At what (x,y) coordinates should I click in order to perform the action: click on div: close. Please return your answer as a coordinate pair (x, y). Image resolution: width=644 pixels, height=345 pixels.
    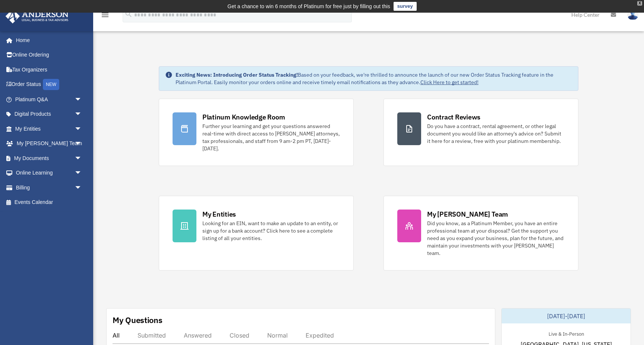
    Looking at the image, I should click on (640, 3).